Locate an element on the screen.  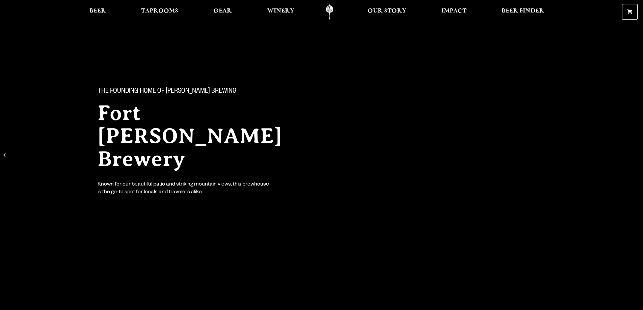
span: Impact is located at coordinates (454, 11).